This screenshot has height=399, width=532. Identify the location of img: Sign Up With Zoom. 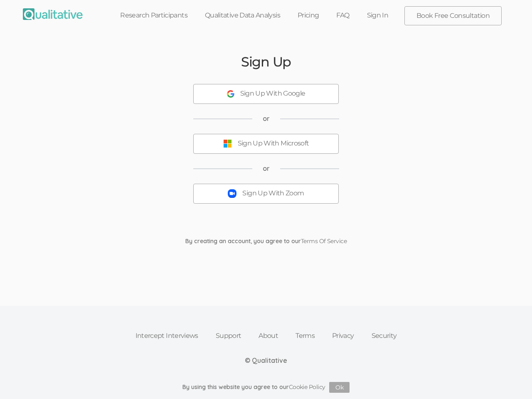
(232, 193).